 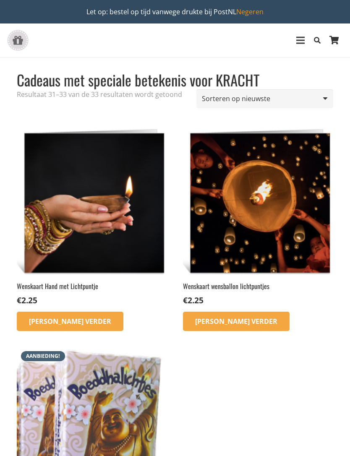 I want to click on select: Winkelbestelling, so click(x=265, y=99).